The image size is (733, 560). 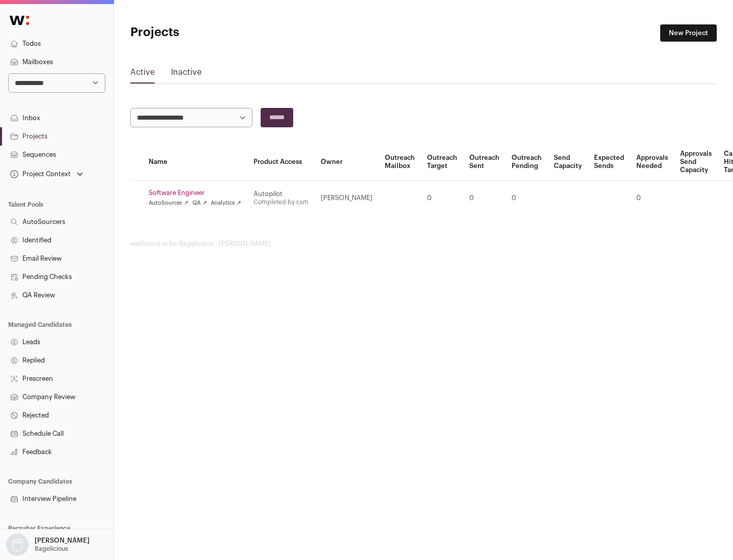 What do you see at coordinates (195, 162) in the screenshot?
I see `th: Name` at bounding box center [195, 162].